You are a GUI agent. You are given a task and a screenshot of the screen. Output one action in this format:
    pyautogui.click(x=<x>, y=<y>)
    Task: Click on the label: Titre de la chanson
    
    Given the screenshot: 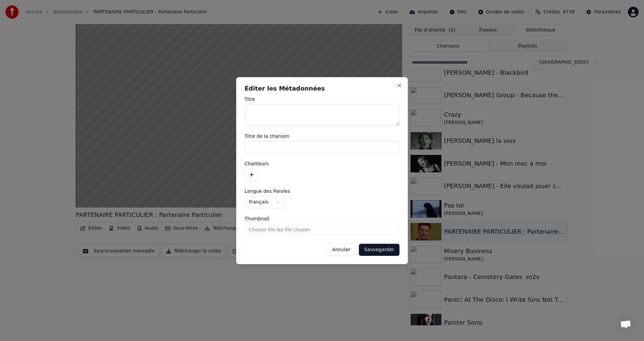 What is the action you would take?
    pyautogui.click(x=322, y=136)
    